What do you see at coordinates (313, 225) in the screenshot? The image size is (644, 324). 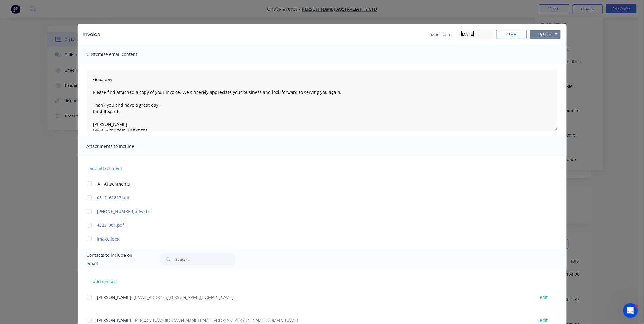 I see `a: 4323_001.pdf` at bounding box center [313, 225].